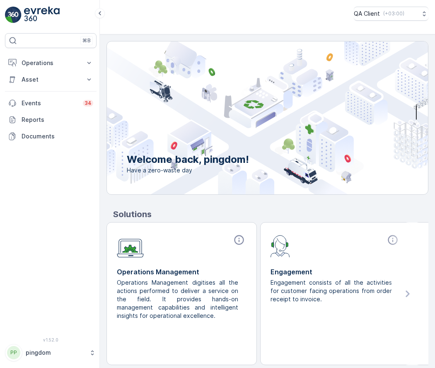 This screenshot has width=435, height=368. What do you see at coordinates (51, 63) in the screenshot?
I see `button: Operations` at bounding box center [51, 63].